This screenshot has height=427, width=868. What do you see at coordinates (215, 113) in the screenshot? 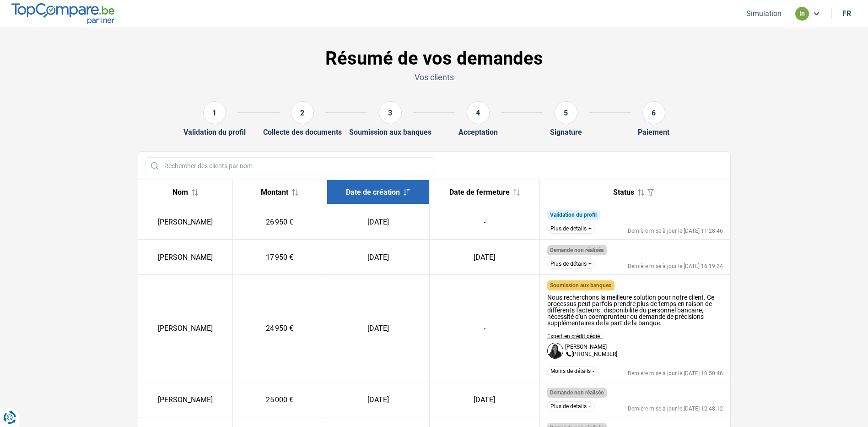
I see `div: 1` at bounding box center [215, 113].